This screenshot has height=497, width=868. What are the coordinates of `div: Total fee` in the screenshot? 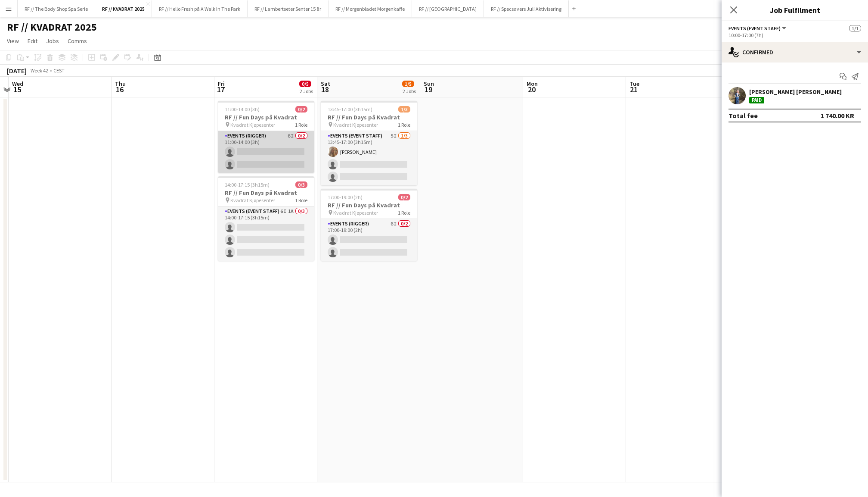 It's located at (743, 116).